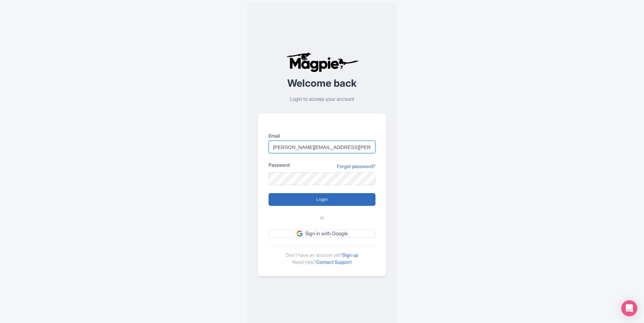 The image size is (644, 323). What do you see at coordinates (322, 83) in the screenshot?
I see `h2: Welcome back` at bounding box center [322, 83].